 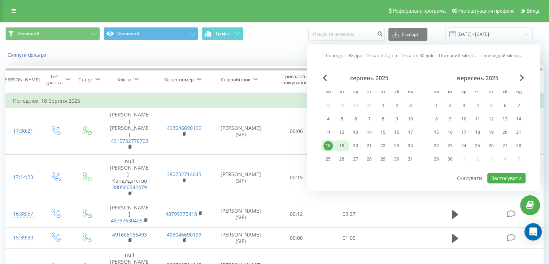 What do you see at coordinates (22, 213) in the screenshot?
I see `div: 16:38:57` at bounding box center [22, 213].